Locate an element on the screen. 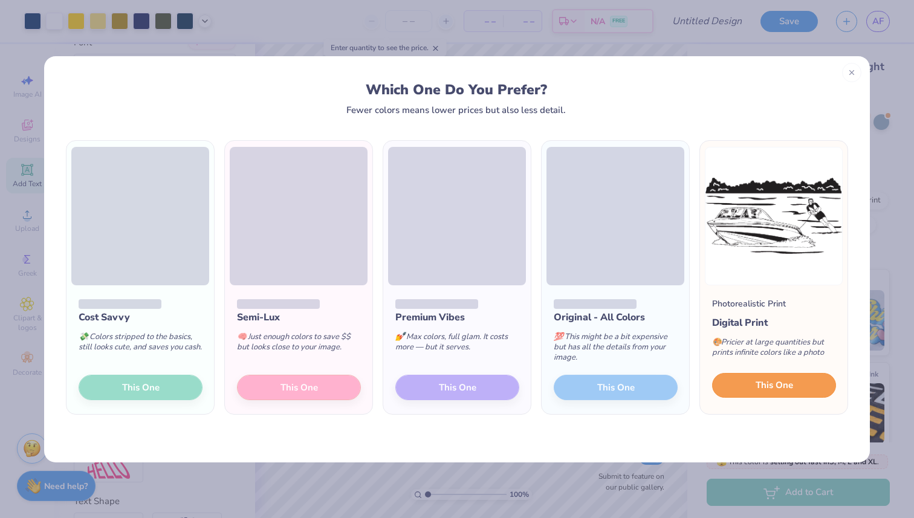 The height and width of the screenshot is (518, 914). img: Photorealistic preview is located at coordinates (774, 216).